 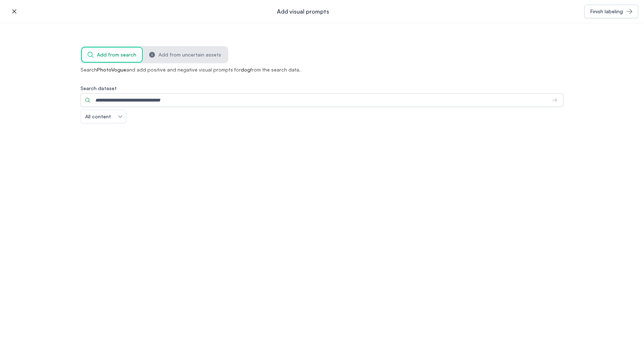 What do you see at coordinates (322, 70) in the screenshot?
I see `p: Search and add positive and negative visual prompts for from the search data.` at bounding box center [322, 70].